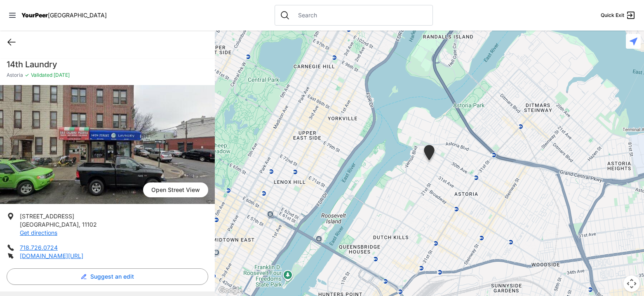 The image size is (644, 296). Describe the element at coordinates (176, 190) in the screenshot. I see `a: Open Street View` at that location.